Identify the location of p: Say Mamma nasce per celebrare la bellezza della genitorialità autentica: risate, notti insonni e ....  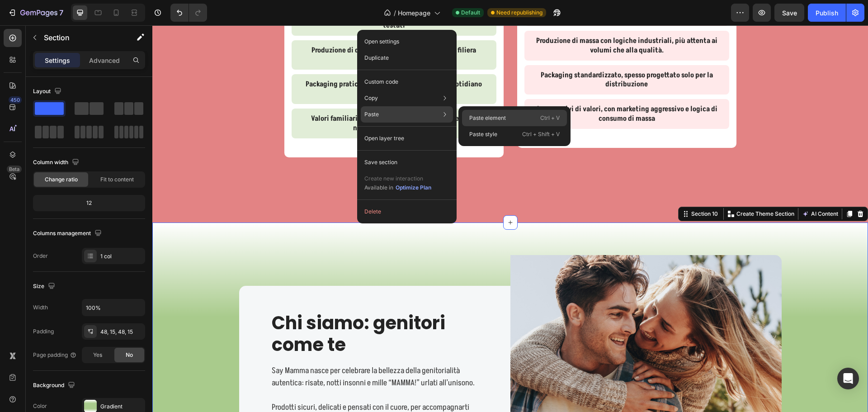
(223, 370).